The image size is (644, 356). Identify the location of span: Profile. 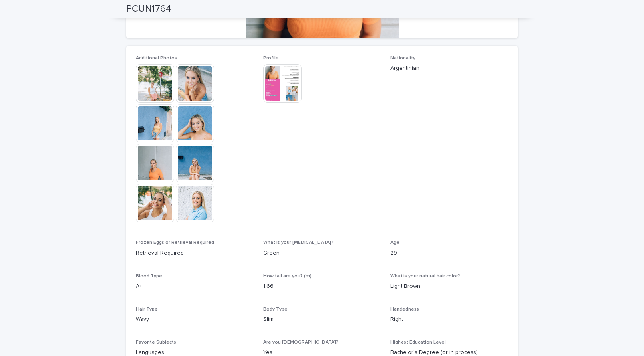
(271, 58).